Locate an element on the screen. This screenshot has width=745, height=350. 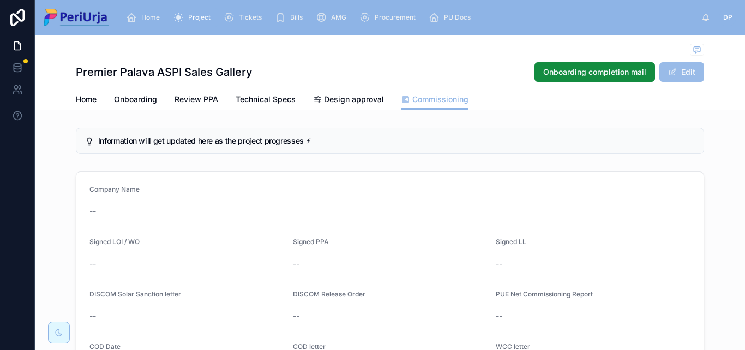
span: PU Docs is located at coordinates (457, 17).